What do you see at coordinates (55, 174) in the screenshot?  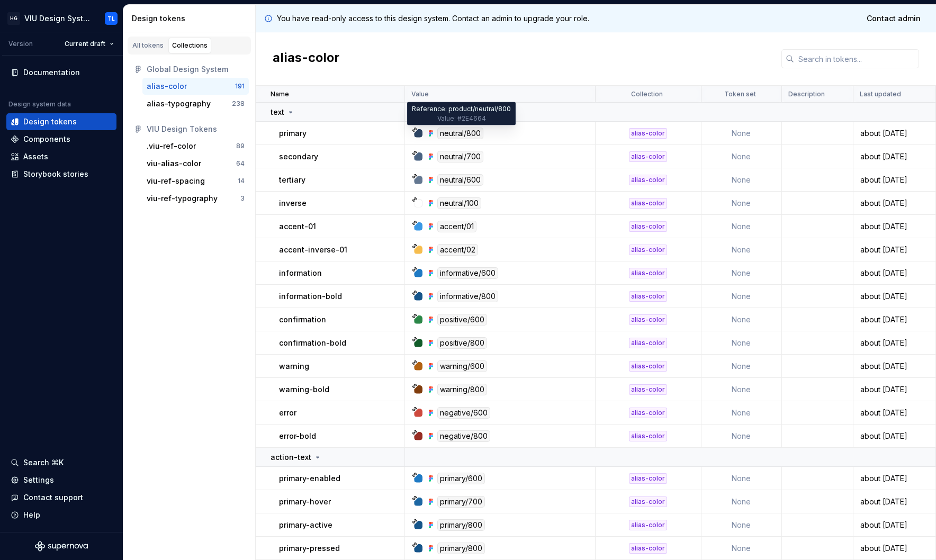 I see `div: Storybook stories` at bounding box center [55, 174].